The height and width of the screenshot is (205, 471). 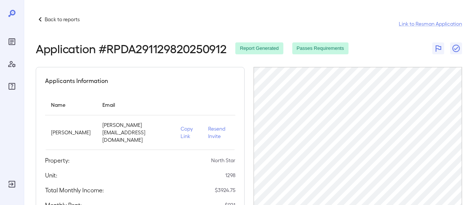 What do you see at coordinates (71, 105) in the screenshot?
I see `th: Name` at bounding box center [71, 105].